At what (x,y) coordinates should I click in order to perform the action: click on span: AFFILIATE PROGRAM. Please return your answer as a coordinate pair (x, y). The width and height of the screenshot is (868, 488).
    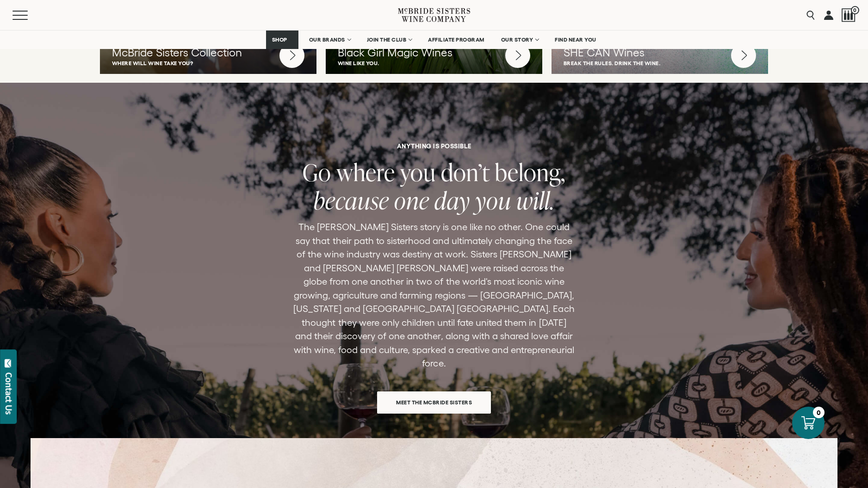
    Looking at the image, I should click on (456, 40).